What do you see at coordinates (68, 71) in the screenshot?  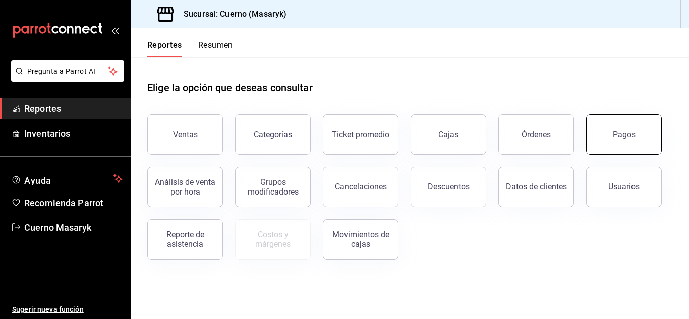 I see `button: Pregunta a Parrot AI` at bounding box center [68, 71].